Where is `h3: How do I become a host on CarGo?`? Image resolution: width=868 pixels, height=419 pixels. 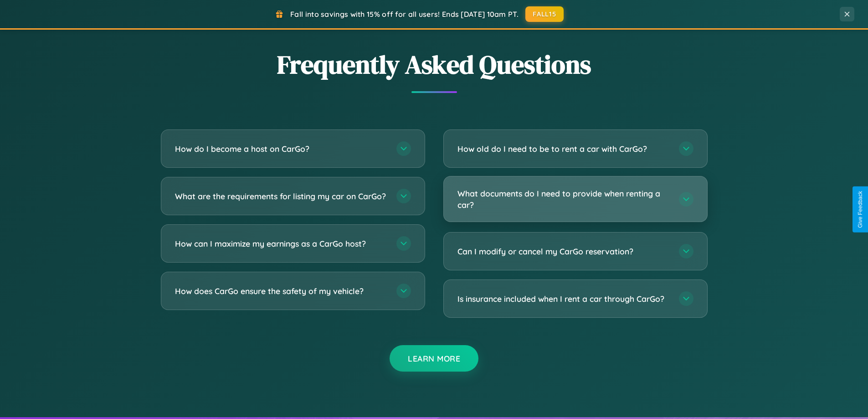 h3: How do I become a host on CarGo? is located at coordinates (281, 148).